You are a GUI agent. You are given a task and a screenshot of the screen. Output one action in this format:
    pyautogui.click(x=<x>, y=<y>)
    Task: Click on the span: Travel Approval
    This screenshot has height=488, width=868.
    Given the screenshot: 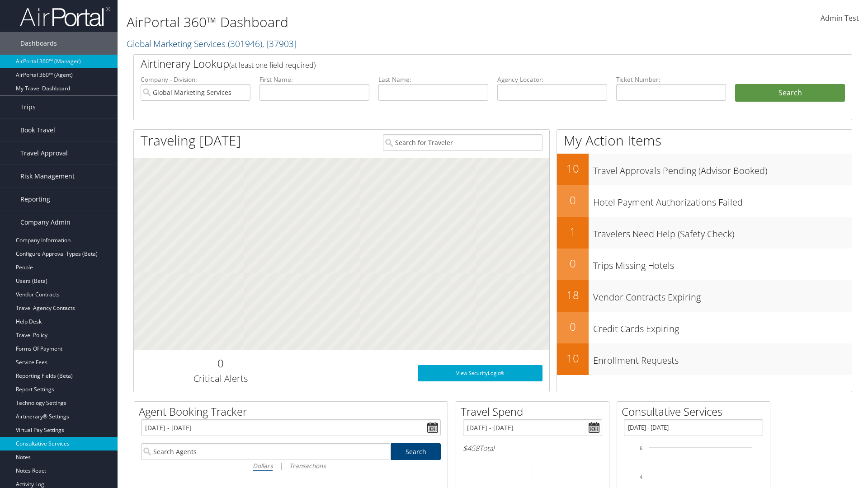 What is the action you would take?
    pyautogui.click(x=44, y=153)
    